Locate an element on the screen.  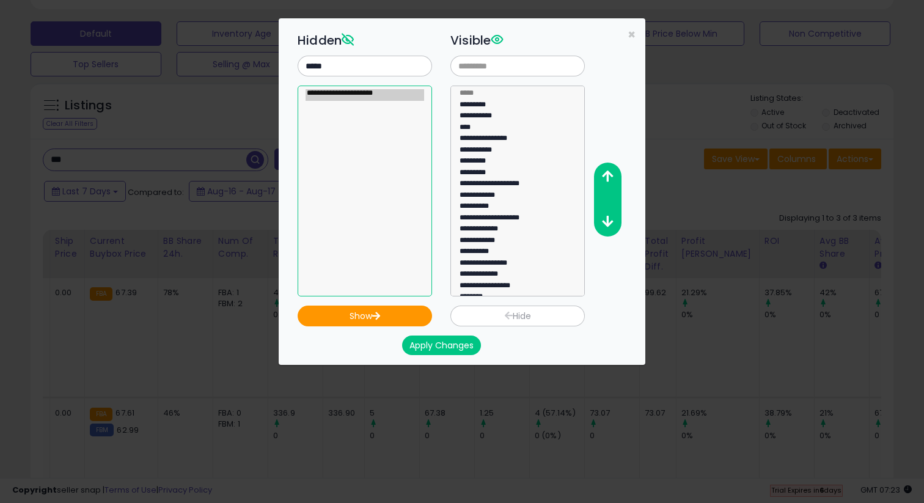
button: Apply Changes is located at coordinates (441, 345).